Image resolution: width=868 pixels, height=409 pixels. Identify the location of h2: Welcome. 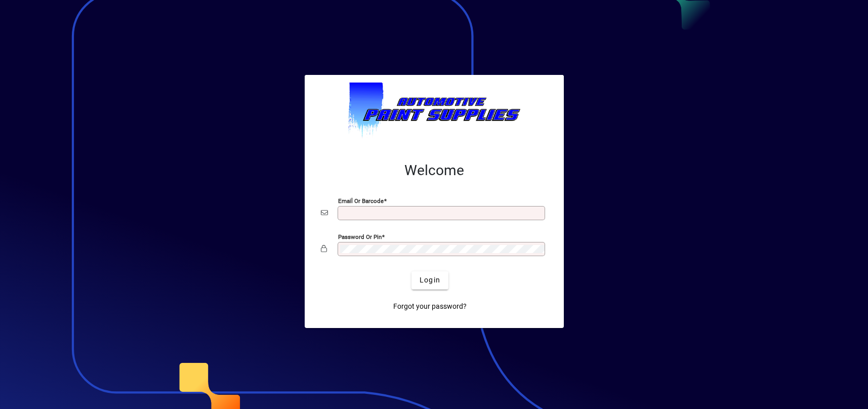
(434, 171).